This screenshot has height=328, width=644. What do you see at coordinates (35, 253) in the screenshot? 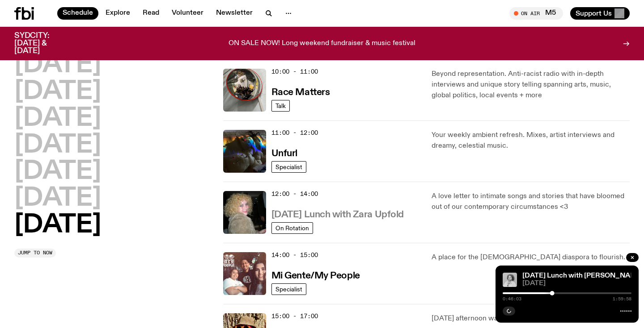
I see `button: Jump to now` at bounding box center [35, 253].